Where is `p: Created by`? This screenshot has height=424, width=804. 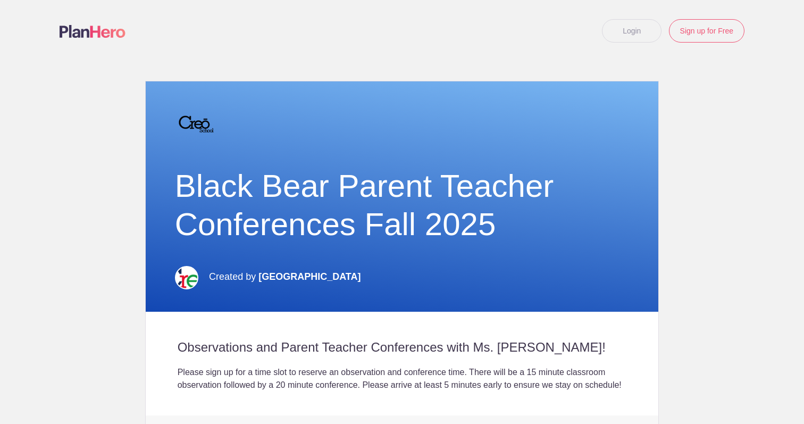
p: Created by is located at coordinates (284, 276).